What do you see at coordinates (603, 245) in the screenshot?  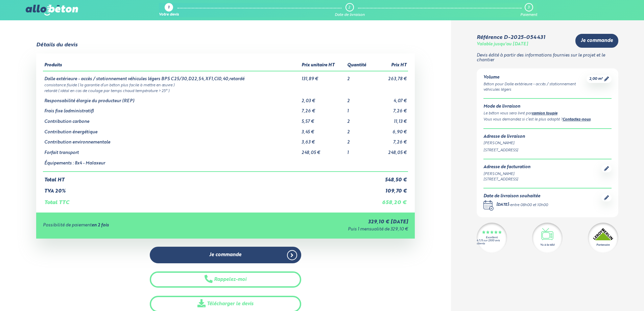 I see `div: Partenaire` at bounding box center [603, 245].